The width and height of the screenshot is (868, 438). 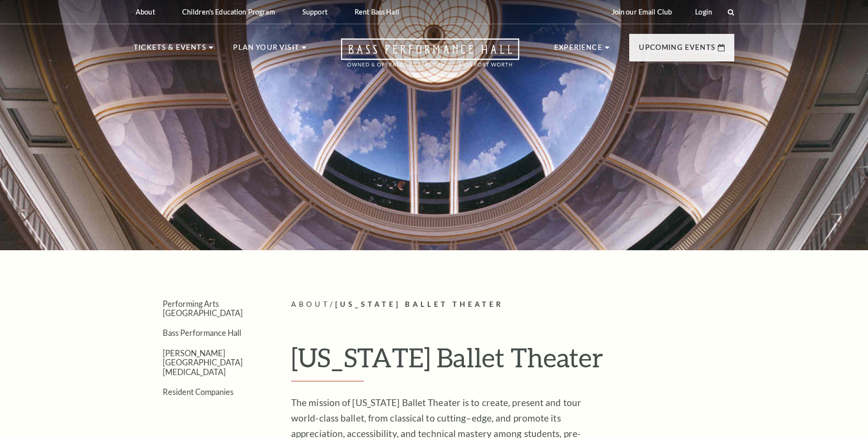 I want to click on p: Upcoming Events, so click(x=677, y=50).